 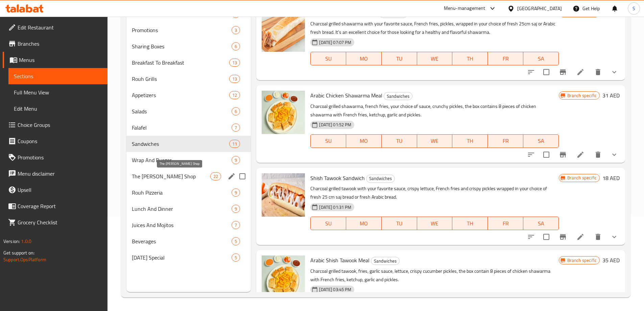 I want to click on span: 3, so click(x=236, y=30).